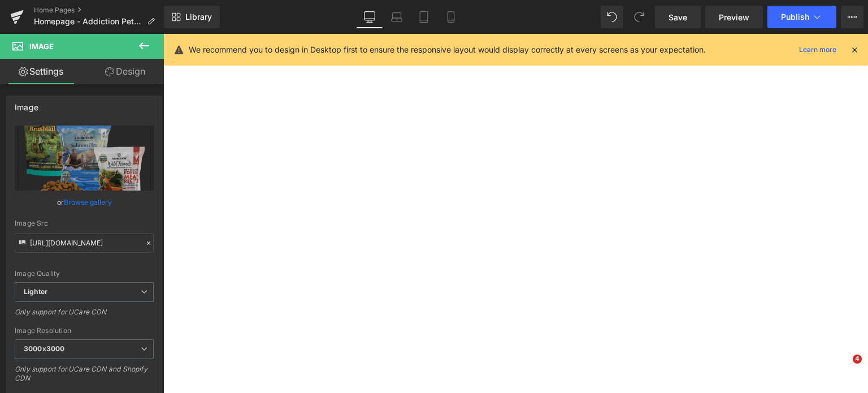 This screenshot has width=868, height=393. I want to click on div: Only support for UCare CDN and Shopify CDN, so click(84, 377).